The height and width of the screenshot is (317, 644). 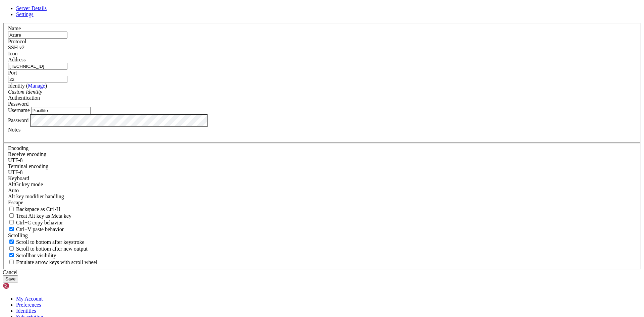 I want to click on label: The default terminal encoding. ISO-2022 enables character map translations (like graphics maps). ..., so click(x=28, y=166).